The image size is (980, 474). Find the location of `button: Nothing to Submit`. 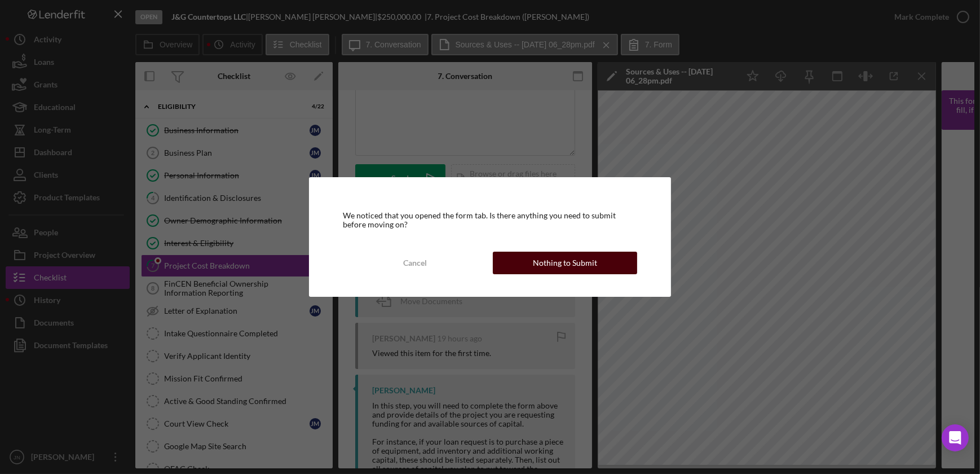

button: Nothing to Submit is located at coordinates (565, 263).